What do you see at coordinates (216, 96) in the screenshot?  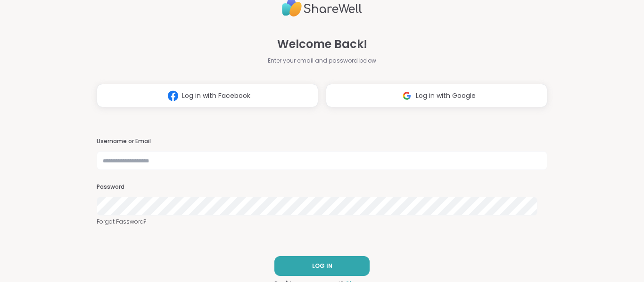 I see `span: Log in with Facebook` at bounding box center [216, 96].